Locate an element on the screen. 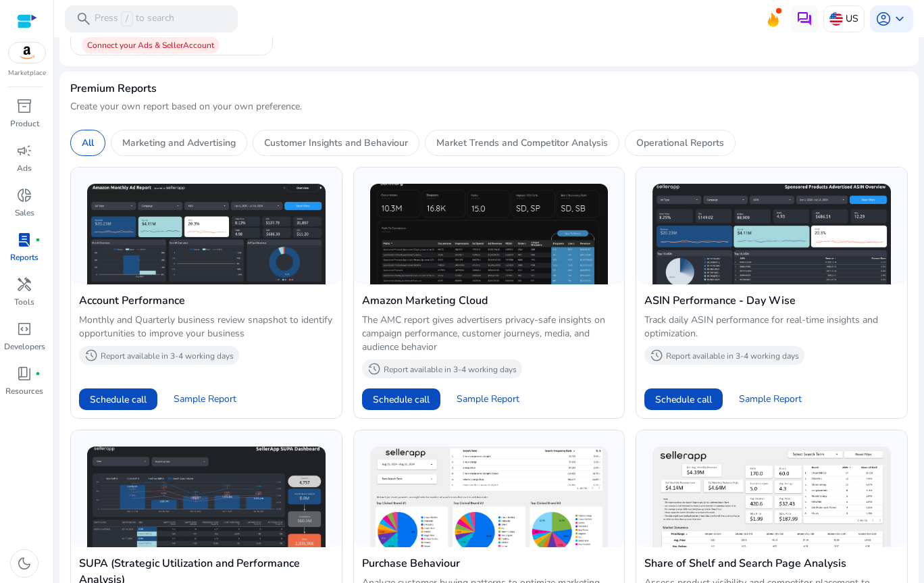  p: Press to search is located at coordinates (134, 19).